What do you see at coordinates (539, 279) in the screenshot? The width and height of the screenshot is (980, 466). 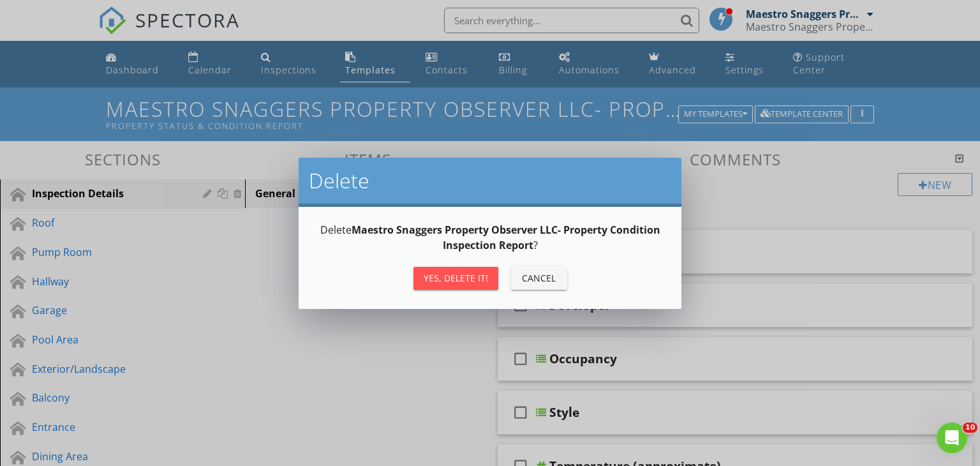 I see `button: Cancel` at bounding box center [539, 279].